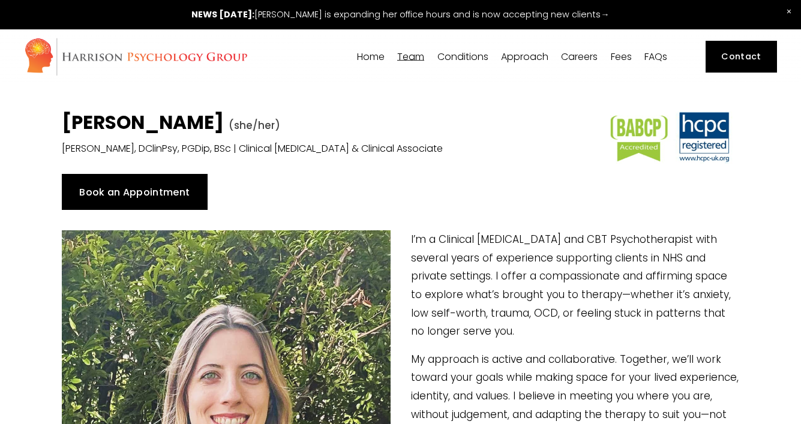 The width and height of the screenshot is (801, 424). I want to click on a: Contact, so click(741, 56).